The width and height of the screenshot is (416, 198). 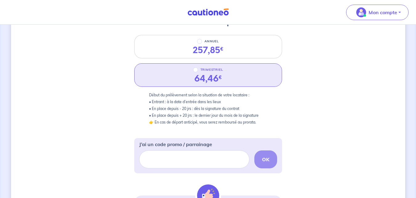 I want to click on p: Mon compte, so click(x=383, y=12).